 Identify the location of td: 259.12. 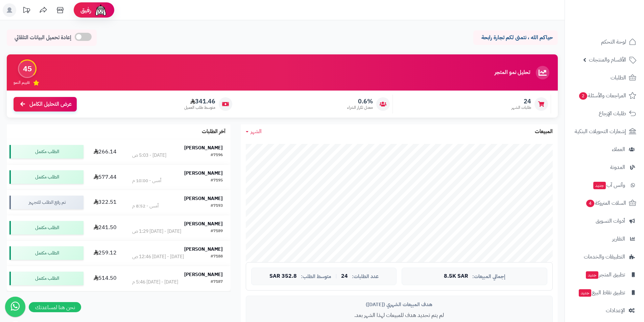
(105, 253).